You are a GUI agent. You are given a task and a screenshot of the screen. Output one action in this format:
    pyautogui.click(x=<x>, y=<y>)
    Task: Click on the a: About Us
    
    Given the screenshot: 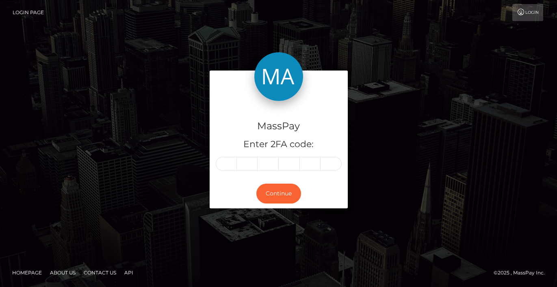 What is the action you would take?
    pyautogui.click(x=63, y=273)
    